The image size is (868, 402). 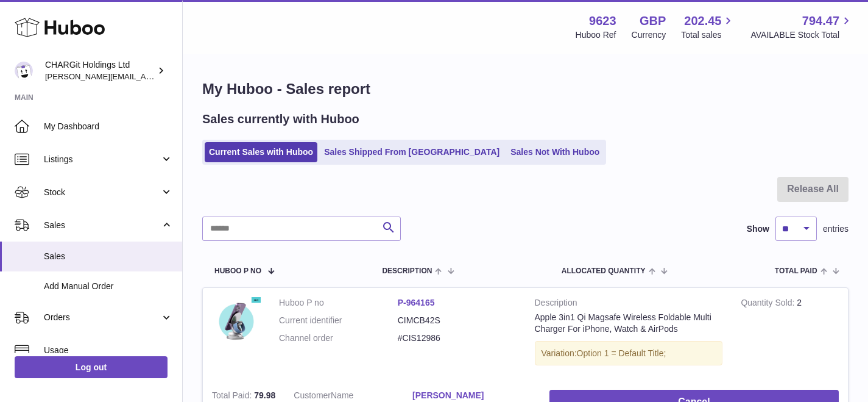 I want to click on span: ALLOCATED Quantity, so click(x=604, y=271).